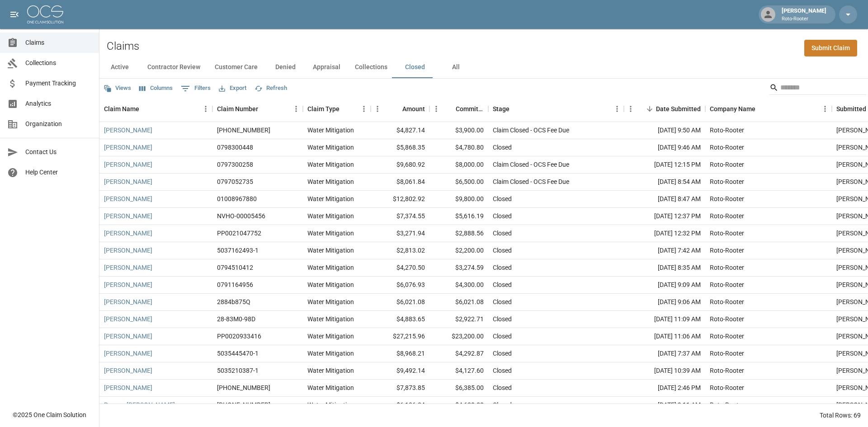 This screenshot has height=427, width=868. What do you see at coordinates (400, 405) in the screenshot?
I see `div: $6,136.34` at bounding box center [400, 405].